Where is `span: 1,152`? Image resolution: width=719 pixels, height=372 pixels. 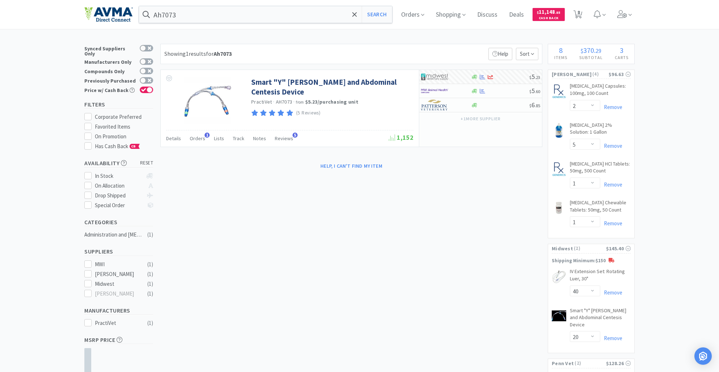
span: 1,152 is located at coordinates (401, 137).